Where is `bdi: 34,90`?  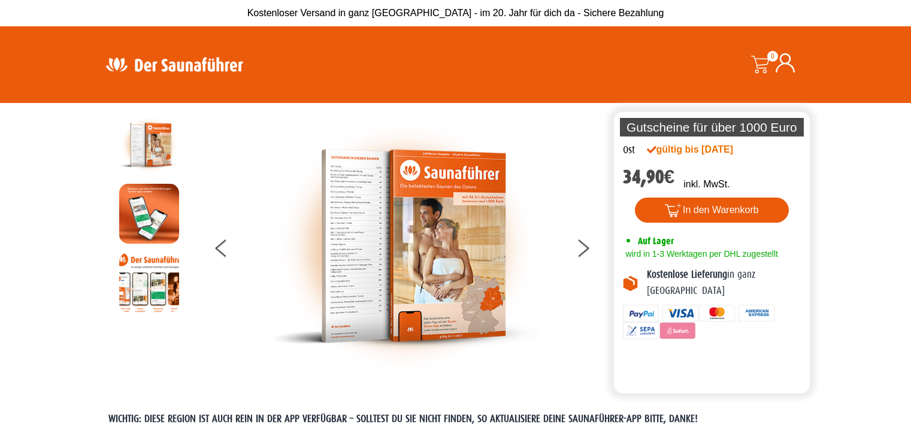
bdi: 34,90 is located at coordinates (649, 177).